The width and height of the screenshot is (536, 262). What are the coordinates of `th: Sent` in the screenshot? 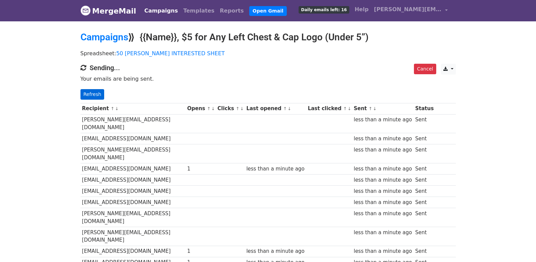 It's located at (383, 108).